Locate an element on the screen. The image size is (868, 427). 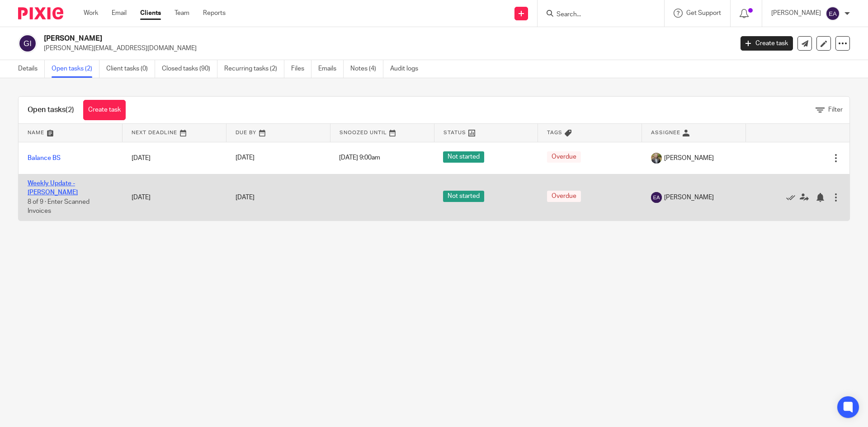
input: Search is located at coordinates (596, 15).